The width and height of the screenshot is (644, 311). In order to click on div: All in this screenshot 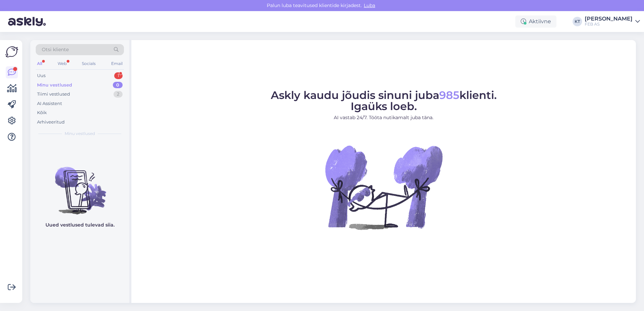, I will do `click(39, 64)`.